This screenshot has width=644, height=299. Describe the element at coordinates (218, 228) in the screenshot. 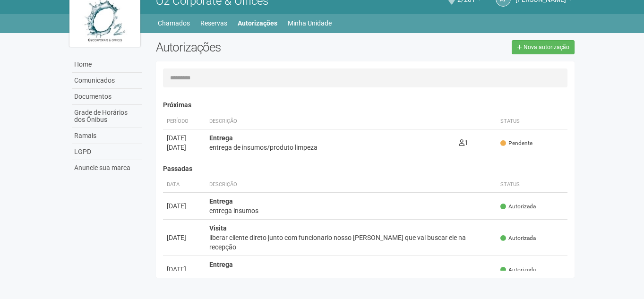

I see `strong: Visita` at that location.